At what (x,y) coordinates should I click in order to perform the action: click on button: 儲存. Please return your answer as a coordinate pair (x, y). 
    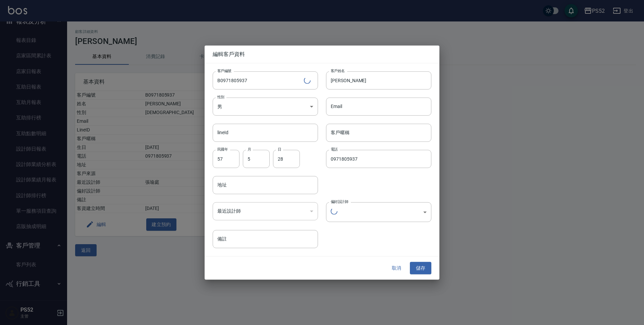
    Looking at the image, I should click on (421, 268).